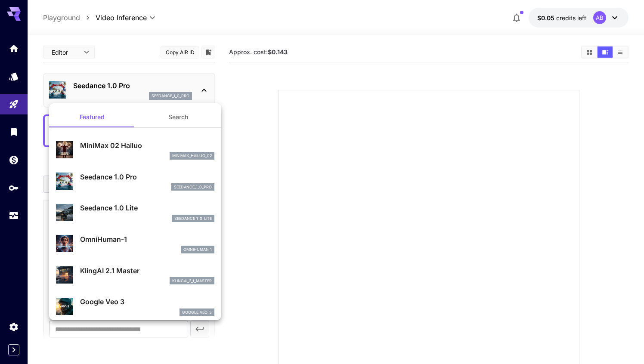  I want to click on p: Google Veo 3, so click(147, 302).